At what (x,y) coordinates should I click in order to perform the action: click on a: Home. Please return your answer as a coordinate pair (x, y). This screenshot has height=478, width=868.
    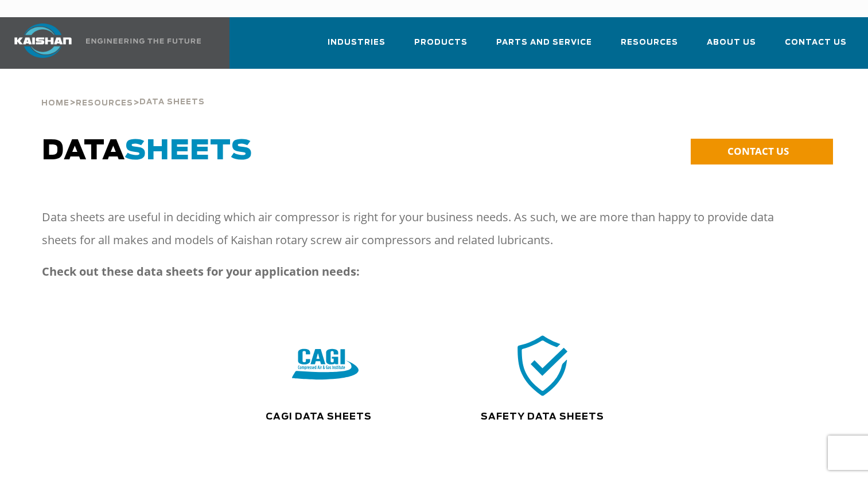
    Looking at the image, I should click on (55, 102).